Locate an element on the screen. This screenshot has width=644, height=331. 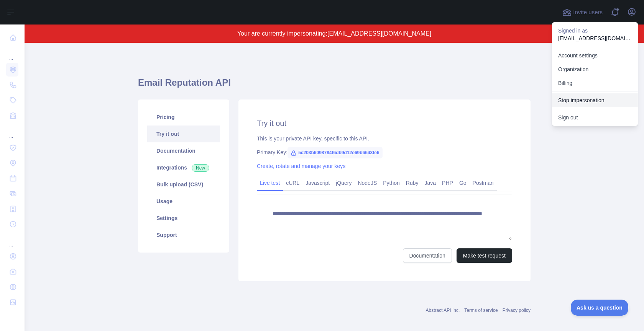
a: Ruby is located at coordinates (412, 183).